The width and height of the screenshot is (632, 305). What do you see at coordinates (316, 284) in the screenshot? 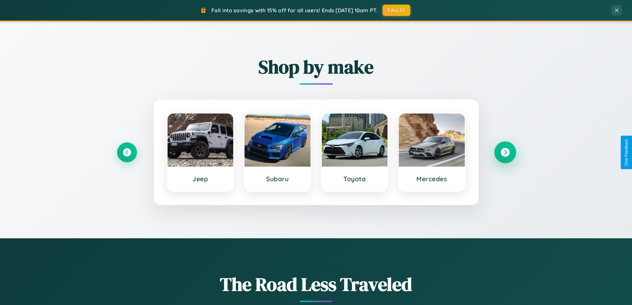
I see `h1: The Road Less Traveled` at bounding box center [316, 284].